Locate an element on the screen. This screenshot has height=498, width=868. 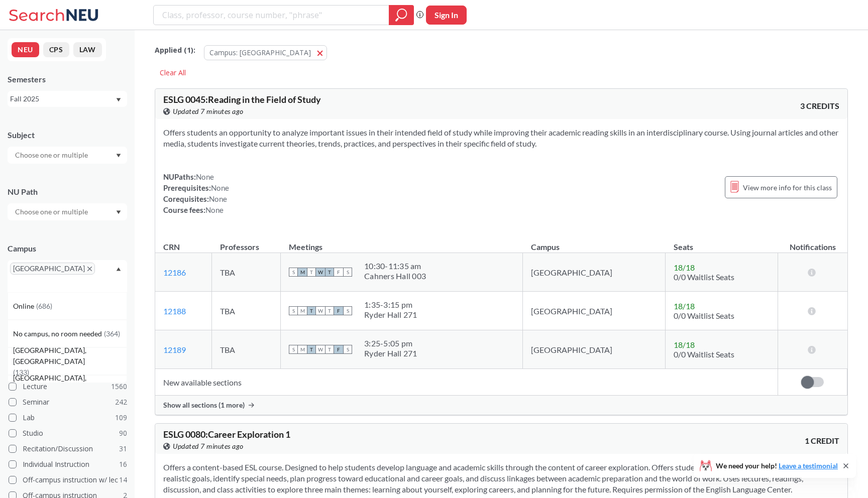
span: Show all sections (1 more) is located at coordinates (204, 405).